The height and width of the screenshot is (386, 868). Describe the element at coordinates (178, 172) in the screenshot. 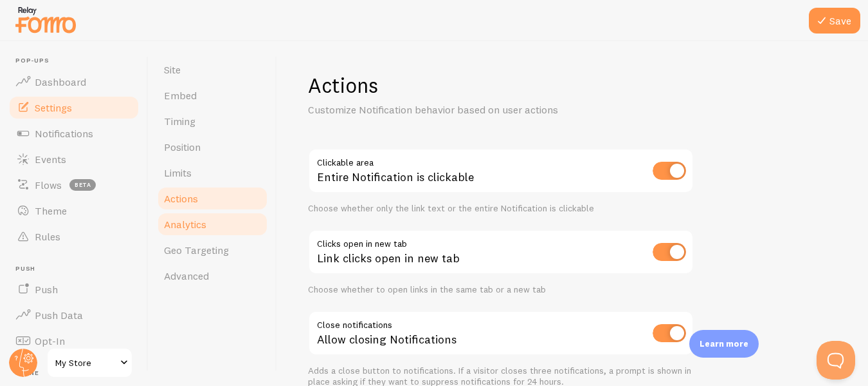

I see `span: Limits` at that location.